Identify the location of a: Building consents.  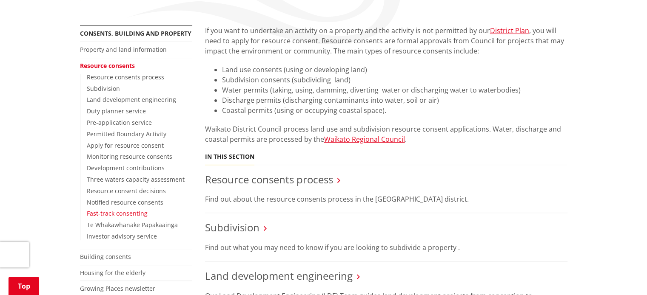
(105, 257).